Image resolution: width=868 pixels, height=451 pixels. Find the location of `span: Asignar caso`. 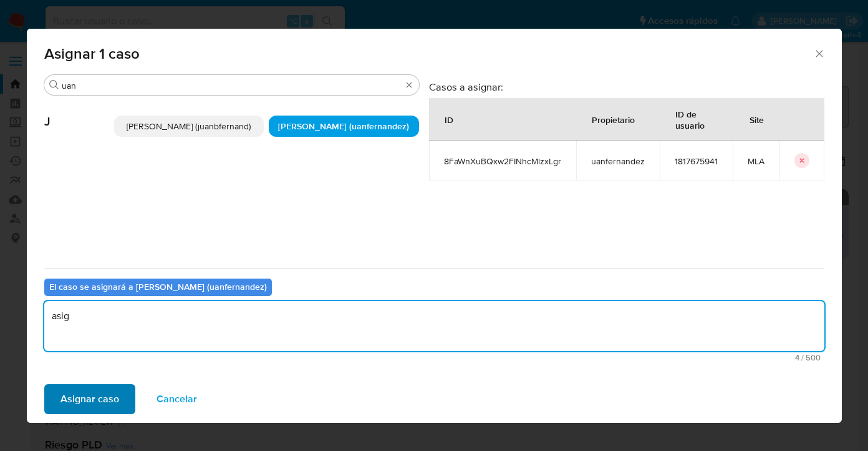

span: Asignar caso is located at coordinates (90, 398).